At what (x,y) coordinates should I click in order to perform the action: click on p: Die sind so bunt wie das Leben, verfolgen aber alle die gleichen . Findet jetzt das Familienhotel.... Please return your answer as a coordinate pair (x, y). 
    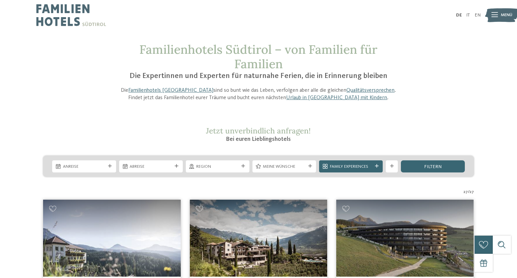
    Looking at the image, I should click on (258, 94).